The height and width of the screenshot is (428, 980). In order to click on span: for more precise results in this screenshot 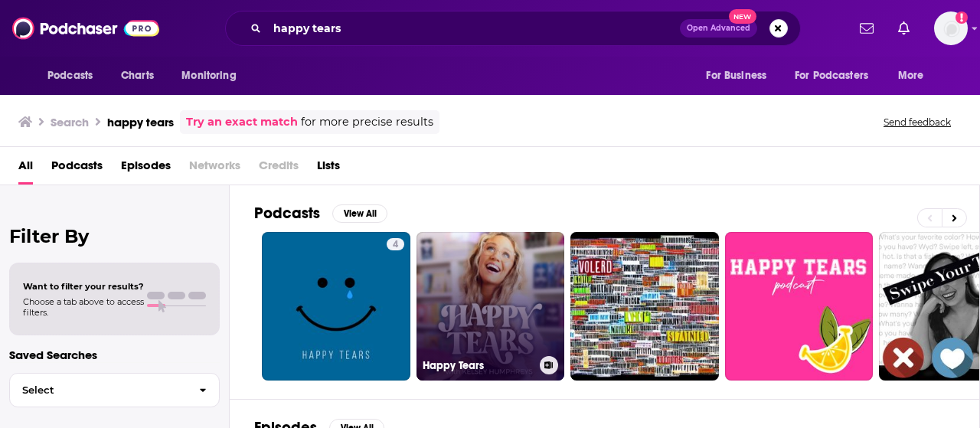, I will do `click(366, 122)`.